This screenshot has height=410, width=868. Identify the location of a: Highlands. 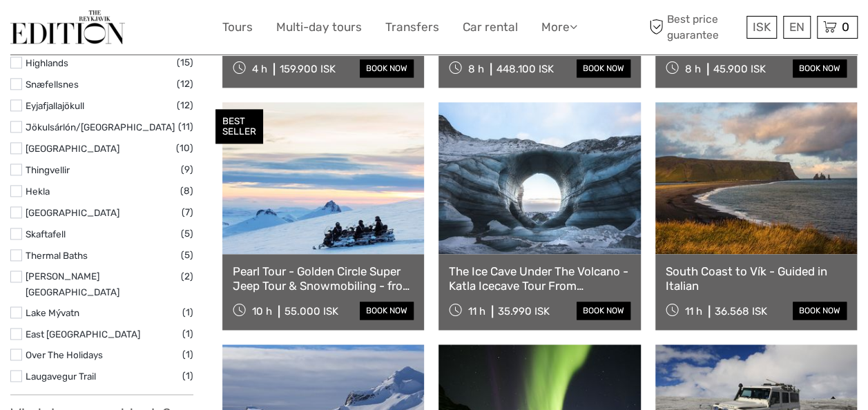
(47, 63).